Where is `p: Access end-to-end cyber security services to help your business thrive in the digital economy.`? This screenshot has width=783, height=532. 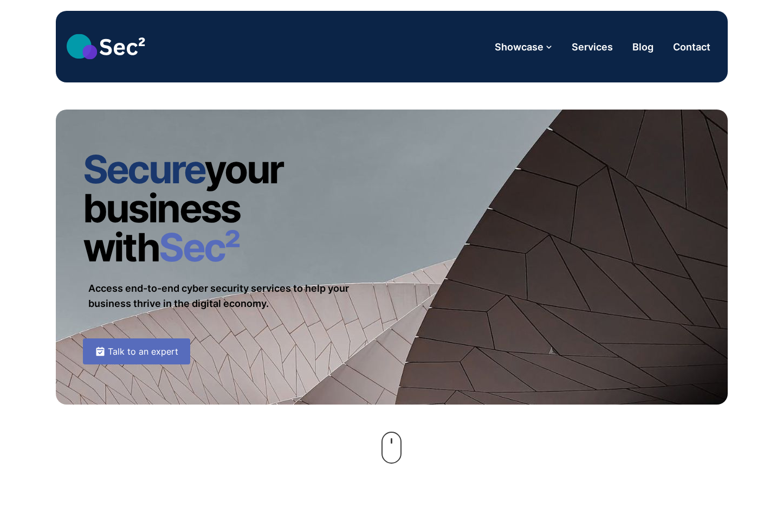
p: Access end-to-end cyber security services to help your business thrive in the digital economy. is located at coordinates (237, 296).